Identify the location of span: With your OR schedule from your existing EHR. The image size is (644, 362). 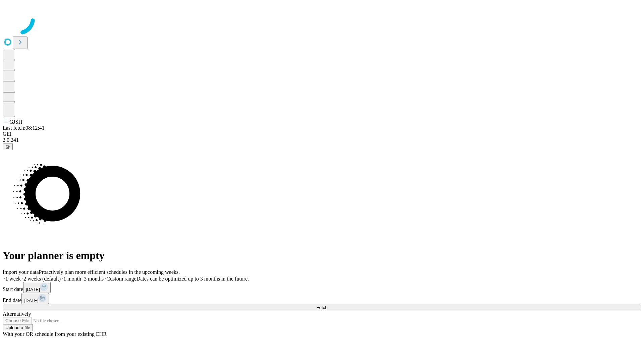
(55, 334).